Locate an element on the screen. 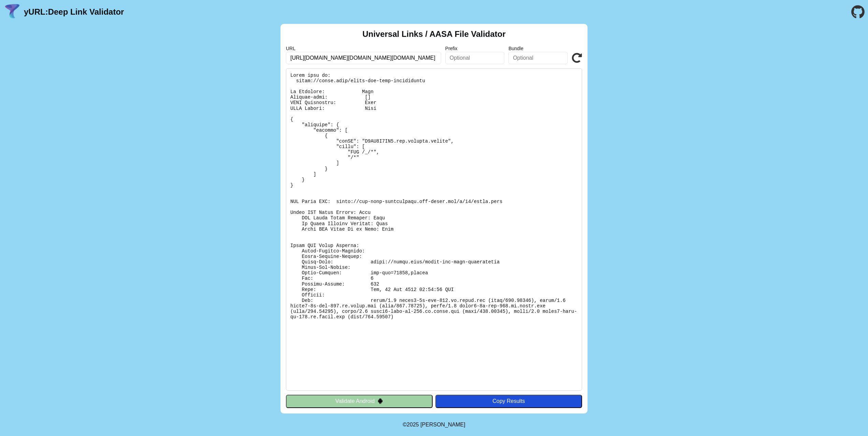 The height and width of the screenshot is (436, 868). button: Copy Results is located at coordinates (509, 401).